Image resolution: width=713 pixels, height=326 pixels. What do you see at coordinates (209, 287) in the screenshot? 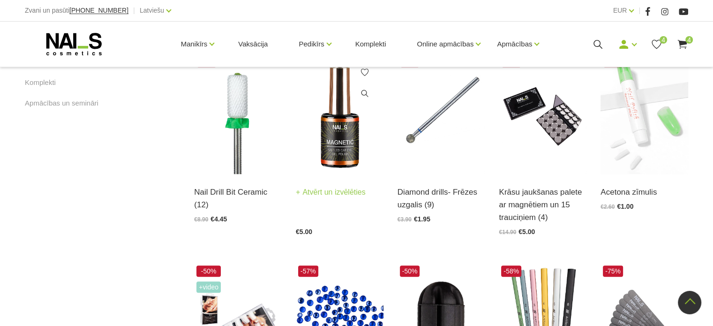
I see `span: +Video` at bounding box center [209, 287].